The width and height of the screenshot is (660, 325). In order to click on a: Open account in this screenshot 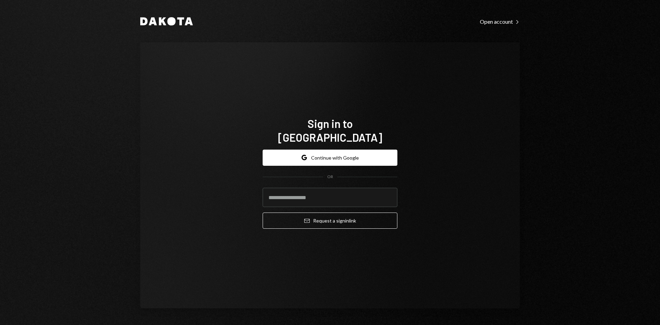, I will do `click(500, 21)`.